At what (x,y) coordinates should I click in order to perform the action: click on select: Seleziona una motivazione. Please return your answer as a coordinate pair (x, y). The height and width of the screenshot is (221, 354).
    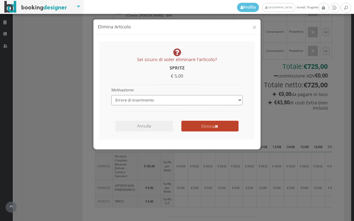
    Looking at the image, I should click on (177, 100).